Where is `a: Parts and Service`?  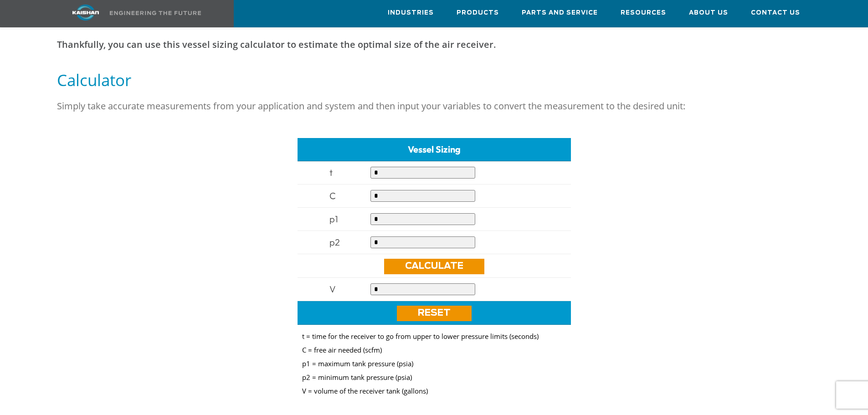 a: Parts and Service is located at coordinates (559, 13).